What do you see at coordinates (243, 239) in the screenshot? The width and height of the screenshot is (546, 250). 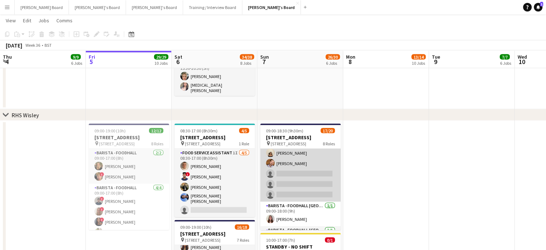 I see `span: 7 Roles` at bounding box center [243, 239].